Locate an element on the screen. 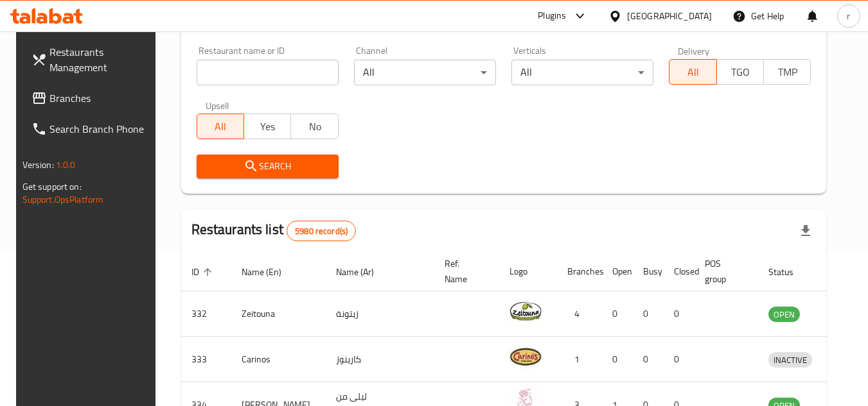 The width and height of the screenshot is (868, 406). a: Support.OpsPlatform is located at coordinates (63, 199).